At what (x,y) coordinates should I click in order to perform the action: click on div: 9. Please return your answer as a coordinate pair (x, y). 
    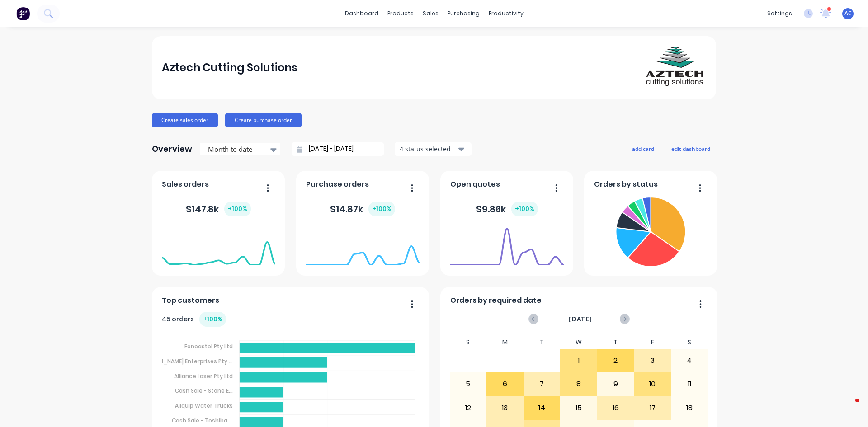
    Looking at the image, I should click on (616, 384).